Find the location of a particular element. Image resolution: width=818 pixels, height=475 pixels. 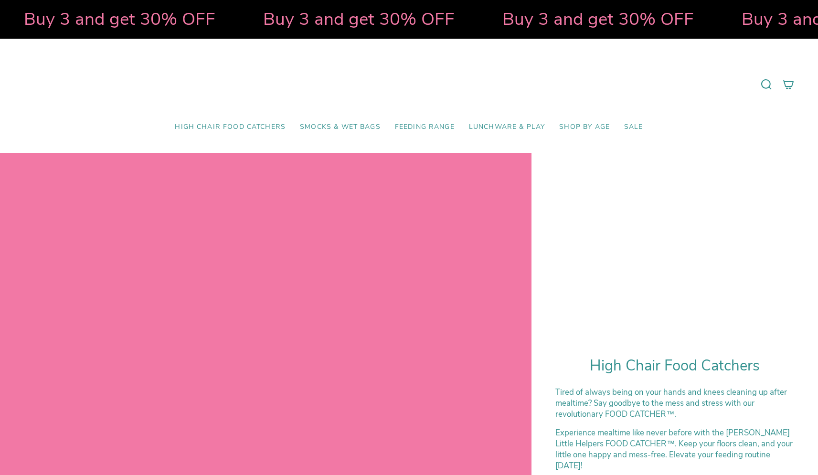

div: Feeding Range is located at coordinates (425, 127).